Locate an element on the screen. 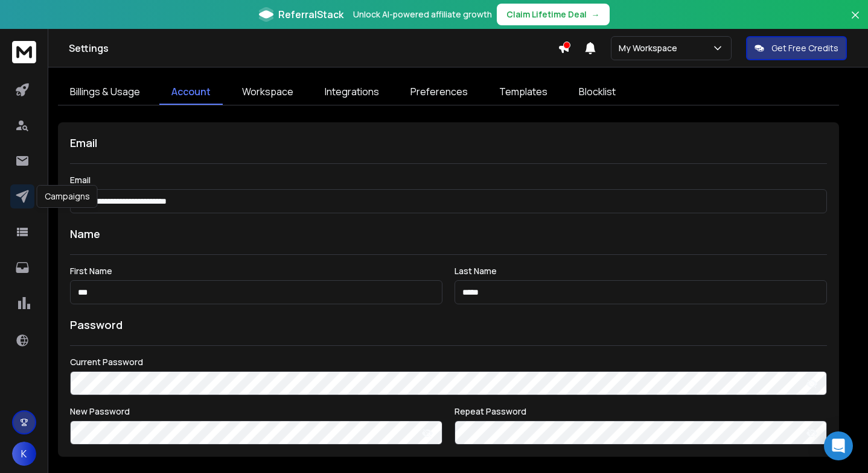  a: Account is located at coordinates (191, 92).